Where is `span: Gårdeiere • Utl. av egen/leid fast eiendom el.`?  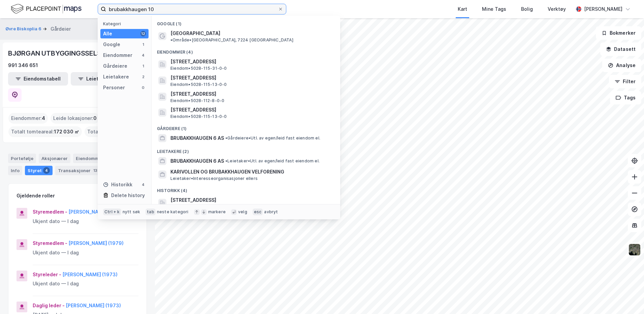
span: Gårdeiere • Utl. av egen/leid fast eiendom el. is located at coordinates (273, 138).